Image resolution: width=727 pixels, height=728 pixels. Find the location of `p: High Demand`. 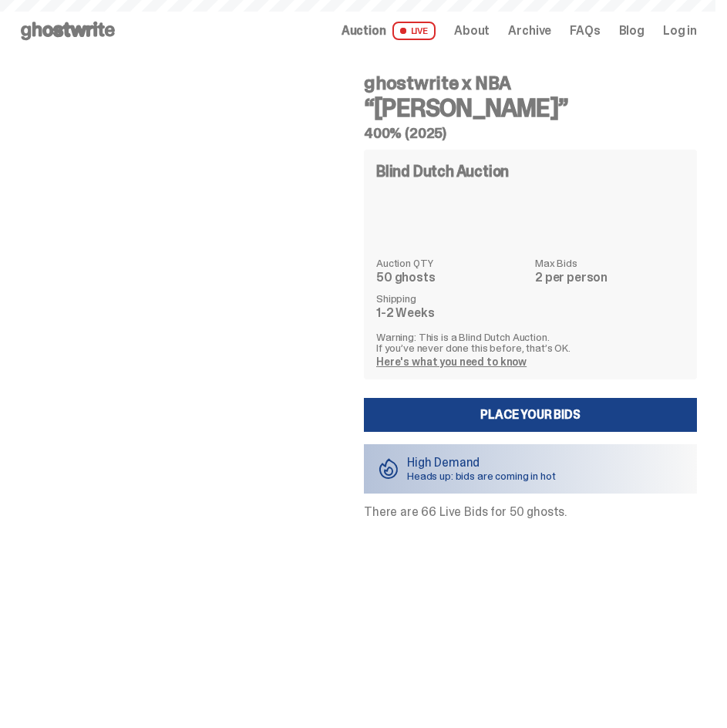

p: High Demand is located at coordinates (481, 463).